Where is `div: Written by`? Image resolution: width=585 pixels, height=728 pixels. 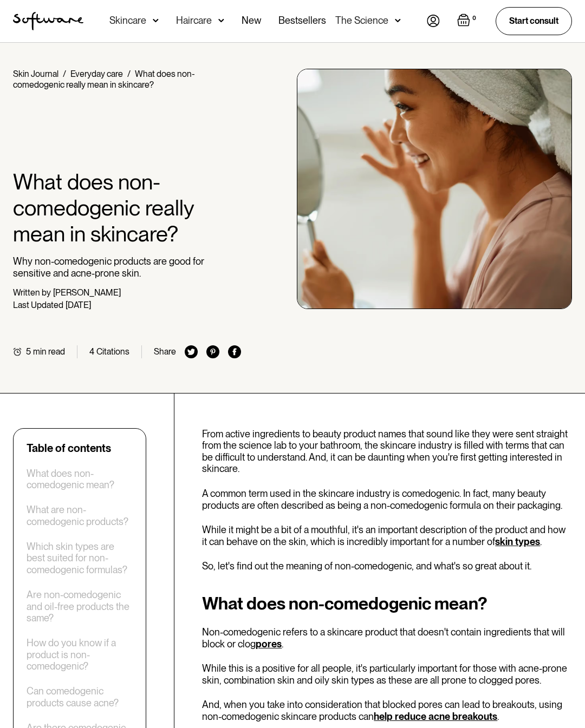 div: Written by is located at coordinates (32, 292).